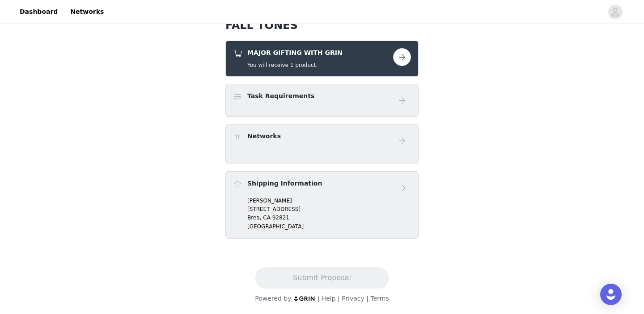  I want to click on h4: Shipping Information, so click(284, 183).